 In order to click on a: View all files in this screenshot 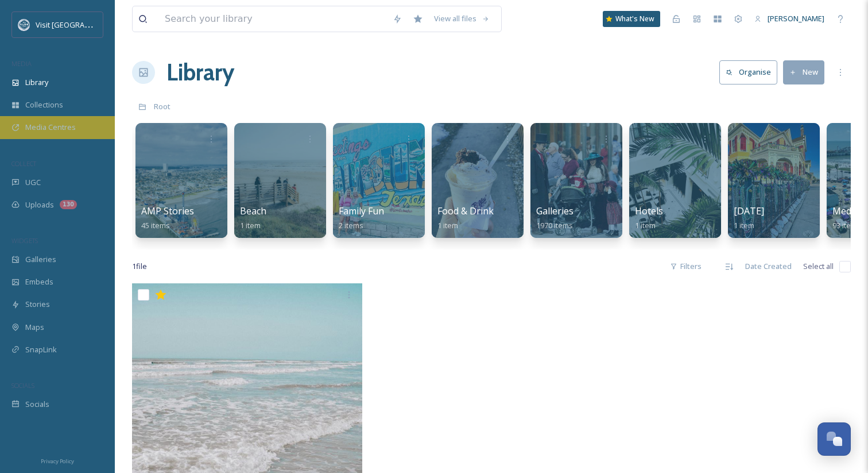, I will do `click(461, 19)`.